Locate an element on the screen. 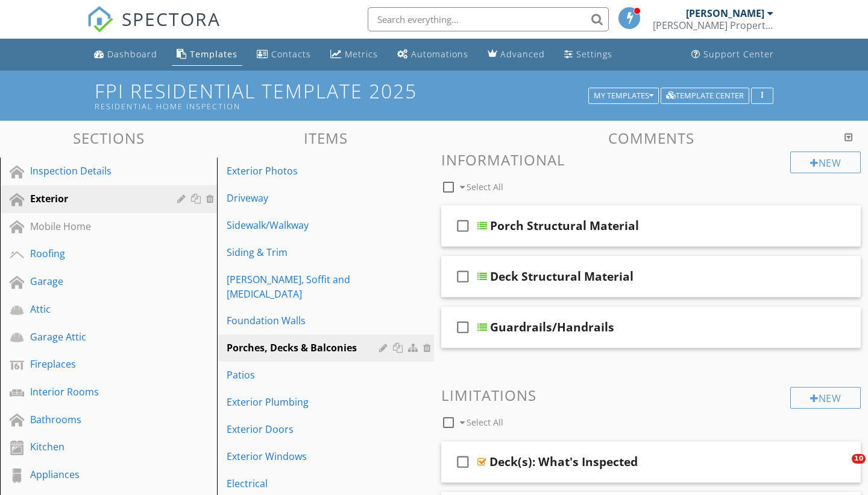 This screenshot has height=495, width=868. a: Settings is located at coordinates (589, 54).